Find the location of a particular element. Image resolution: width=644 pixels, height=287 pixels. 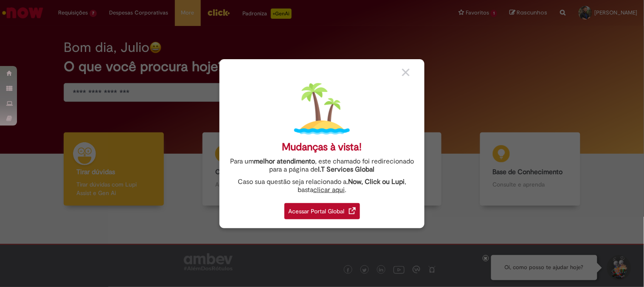

a: I.T Services Global is located at coordinates (346, 167).